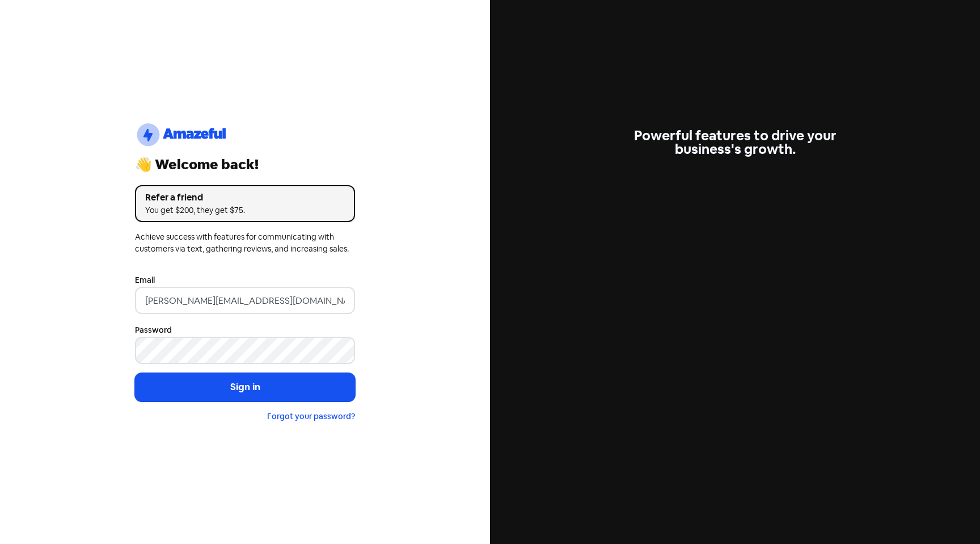 The width and height of the screenshot is (980, 544). I want to click on div: 👋 Welcome back!, so click(245, 164).